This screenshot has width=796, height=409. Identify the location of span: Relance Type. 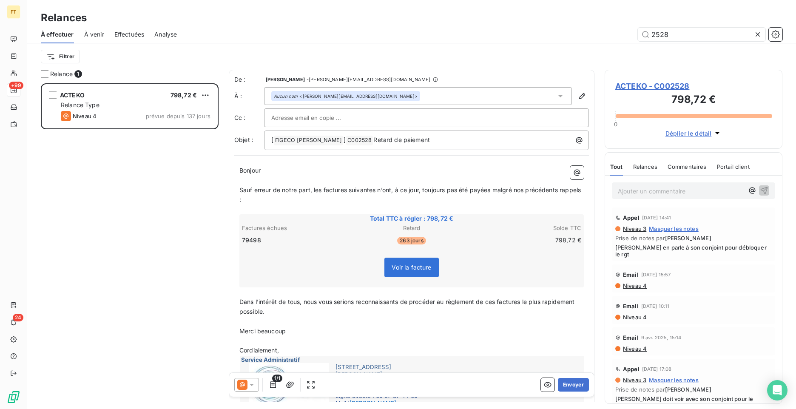
(80, 105).